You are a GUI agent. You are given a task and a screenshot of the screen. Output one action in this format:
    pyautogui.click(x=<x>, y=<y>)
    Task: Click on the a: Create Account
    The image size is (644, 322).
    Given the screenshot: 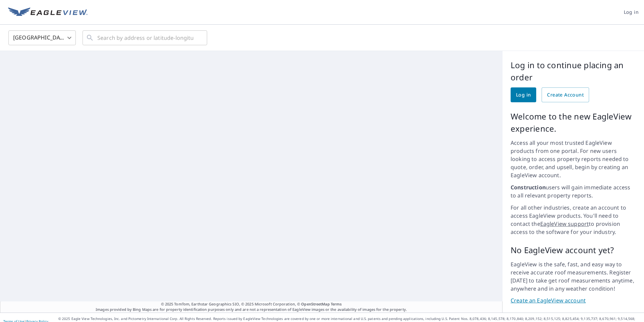 What is the action you would take?
    pyautogui.click(x=565, y=95)
    